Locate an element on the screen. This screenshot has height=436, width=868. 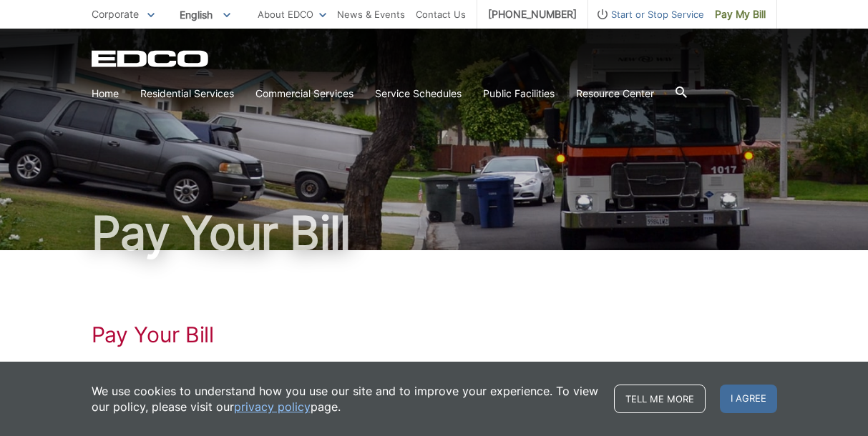
a: Home is located at coordinates (105, 93).